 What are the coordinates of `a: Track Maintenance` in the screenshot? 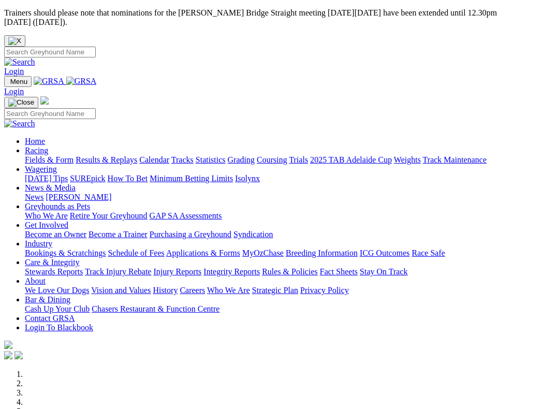 It's located at (454, 159).